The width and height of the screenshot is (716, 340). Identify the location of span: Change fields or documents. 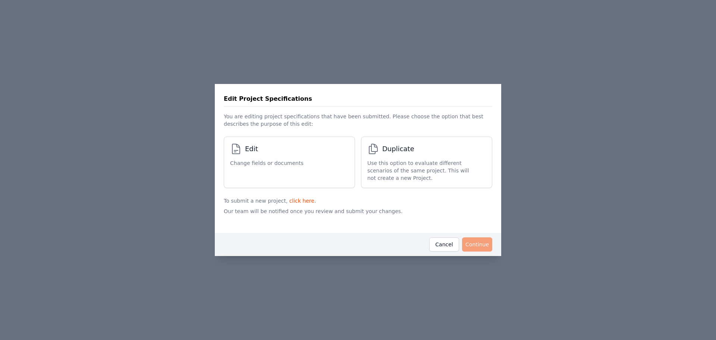
(267, 163).